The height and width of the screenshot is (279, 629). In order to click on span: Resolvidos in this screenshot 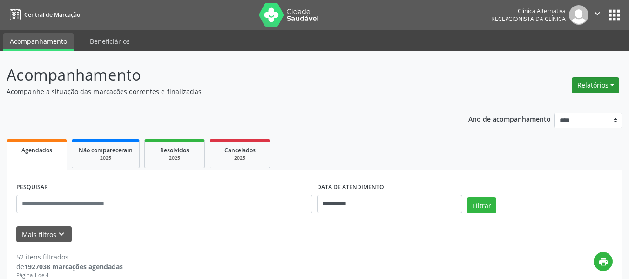, I will do `click(175, 150)`.